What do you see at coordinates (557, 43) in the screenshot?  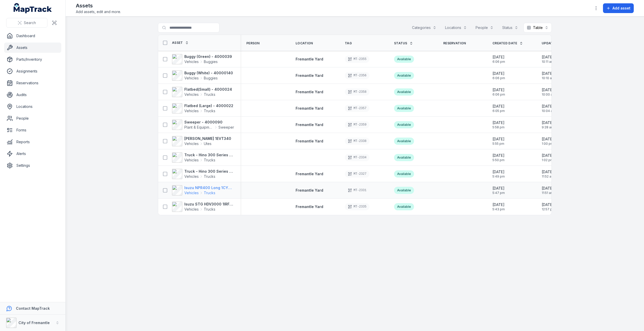 I see `a: Updated Date` at bounding box center [557, 43].